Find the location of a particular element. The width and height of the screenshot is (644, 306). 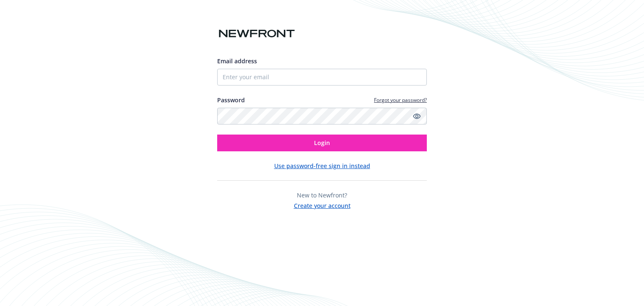

label: Password is located at coordinates (231, 99).